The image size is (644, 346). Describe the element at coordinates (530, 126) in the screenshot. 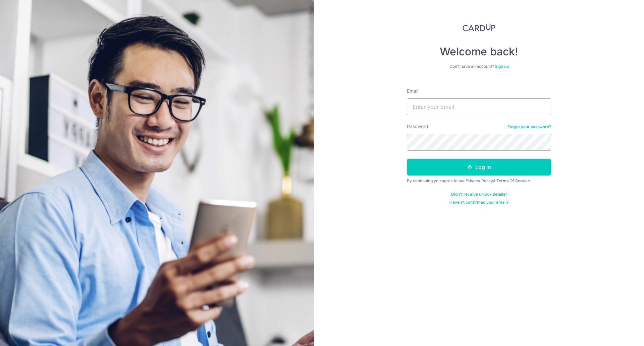

I see `a: Forgot your password?` at that location.